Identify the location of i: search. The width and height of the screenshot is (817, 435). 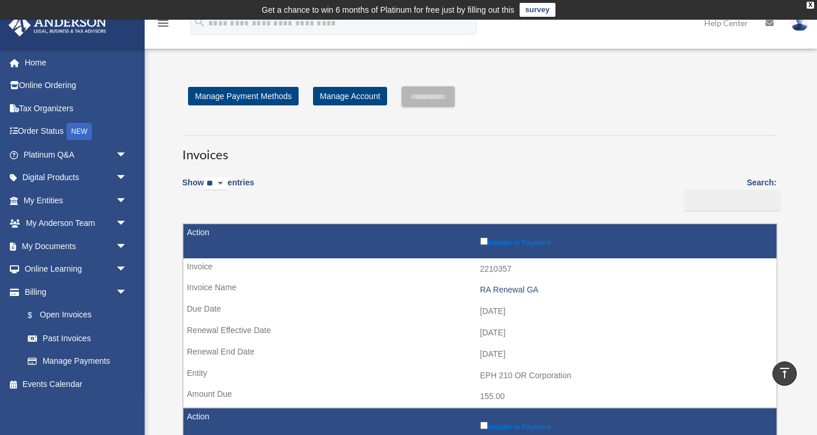
(200, 22).